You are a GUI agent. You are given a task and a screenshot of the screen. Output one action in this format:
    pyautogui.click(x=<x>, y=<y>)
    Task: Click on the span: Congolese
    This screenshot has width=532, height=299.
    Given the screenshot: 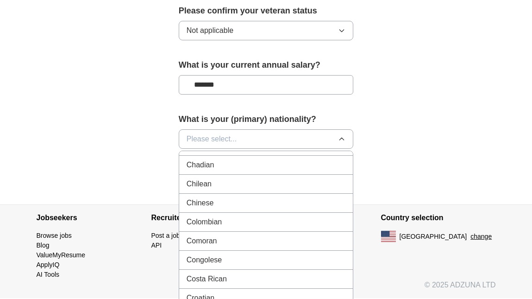 What is the action you would take?
    pyautogui.click(x=204, y=260)
    